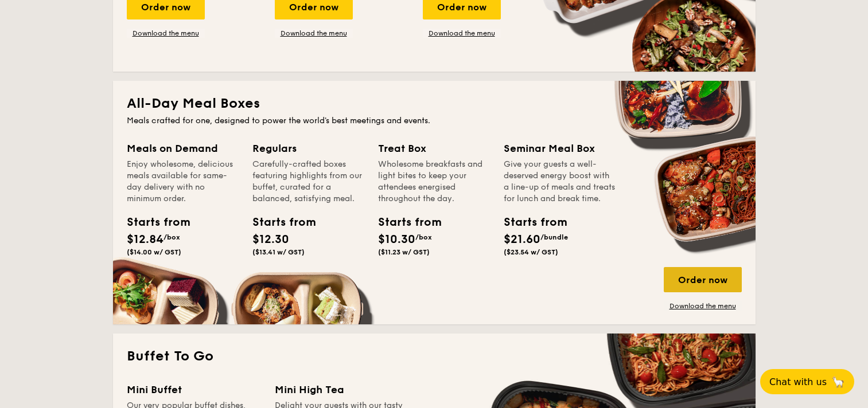  What do you see at coordinates (154, 252) in the screenshot?
I see `span: ($14.00 w/ GST)` at bounding box center [154, 252].